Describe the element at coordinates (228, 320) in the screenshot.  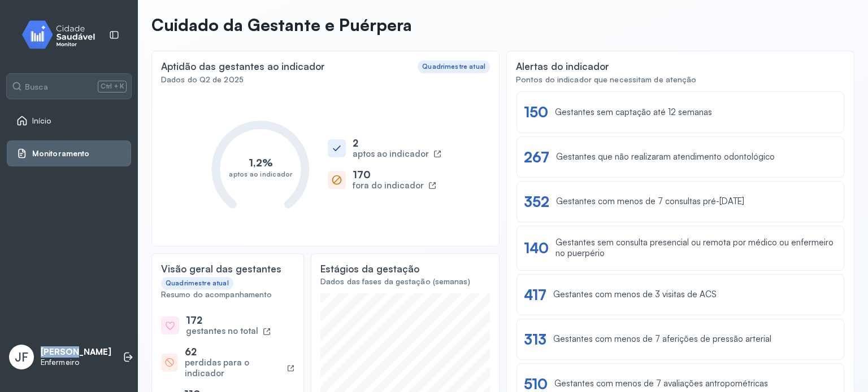
I see `div: 172` at that location.